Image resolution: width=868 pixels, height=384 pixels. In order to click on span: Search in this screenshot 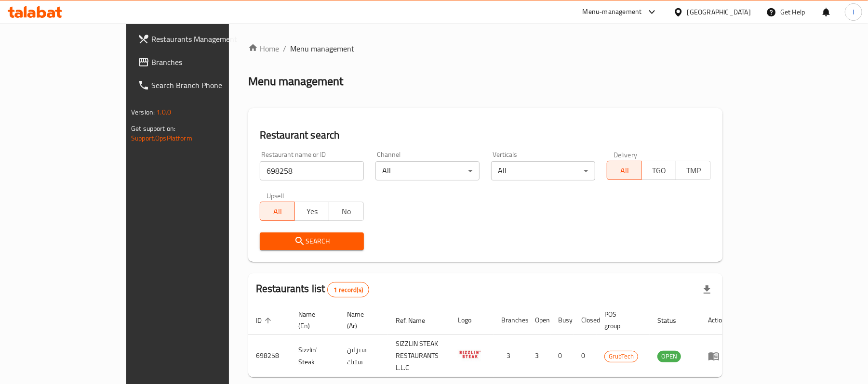, I will do `click(312, 242)`.